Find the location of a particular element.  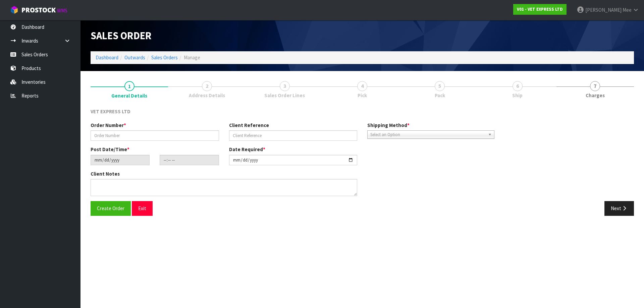

span: 1 is located at coordinates (130, 86).